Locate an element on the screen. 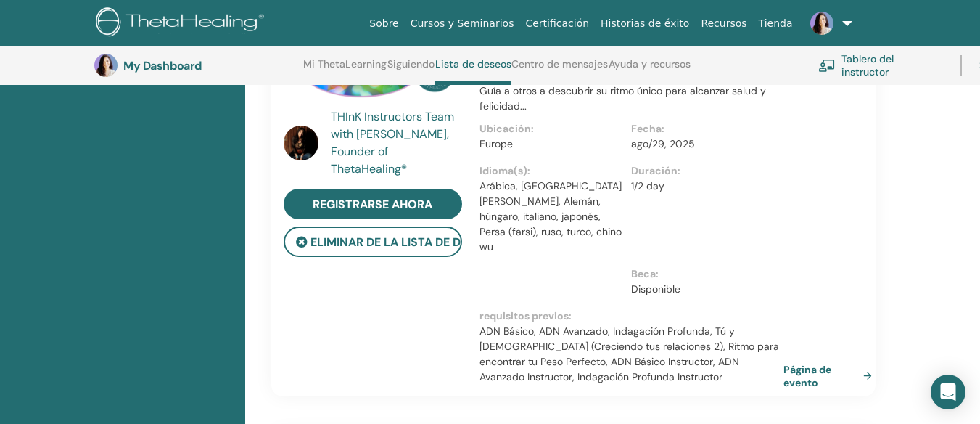 The width and height of the screenshot is (980, 424). button: Eliminar de la lista de deseos is located at coordinates (373, 242).